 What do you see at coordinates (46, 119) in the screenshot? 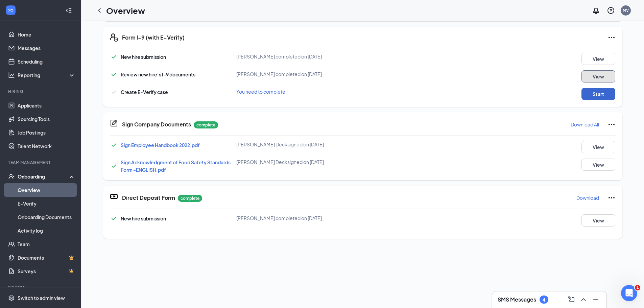
I see `a: Sourcing Tools` at bounding box center [46, 119].